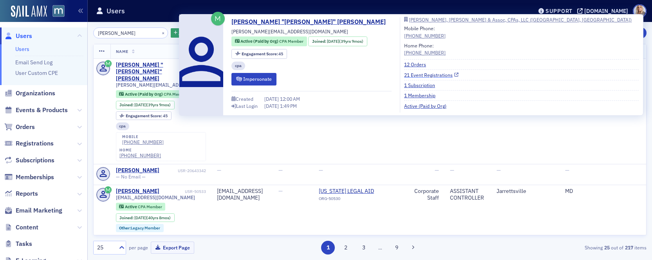 This screenshot has height=260, width=652. What do you see at coordinates (354, 200) in the screenshot?
I see `div: ORG-50530` at bounding box center [354, 200].